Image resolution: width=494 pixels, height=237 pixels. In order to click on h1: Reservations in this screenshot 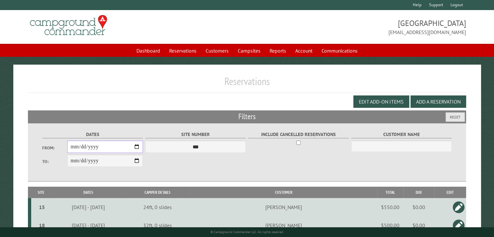, I will do `click(247, 84)`.